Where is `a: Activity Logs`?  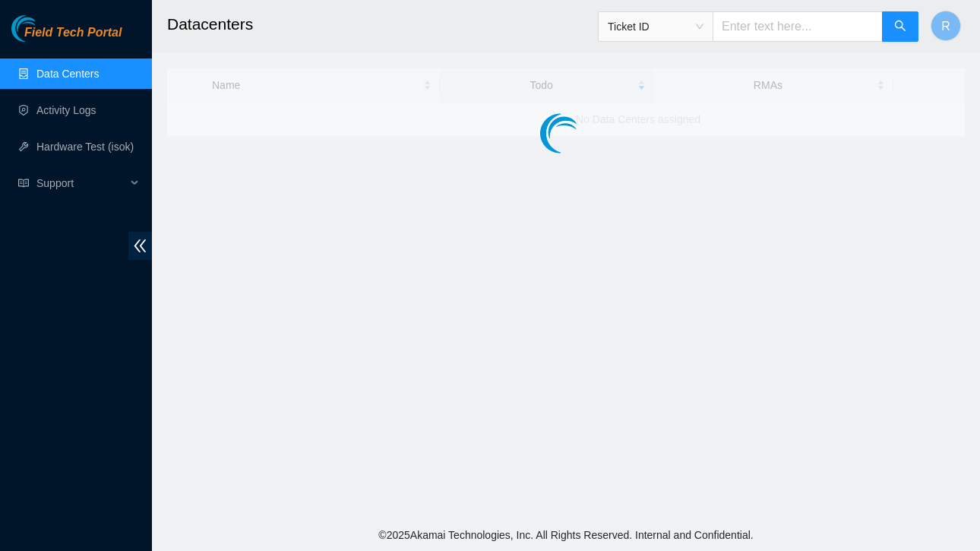
a: Activity Logs is located at coordinates (66, 110).